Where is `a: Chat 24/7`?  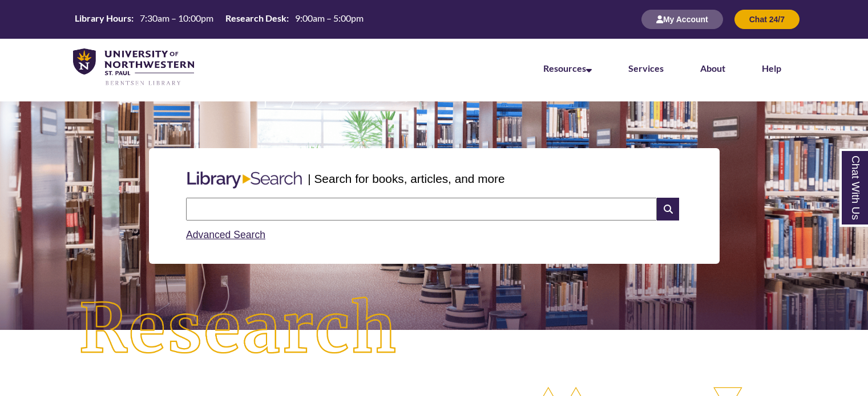
a: Chat 24/7 is located at coordinates (767, 19).